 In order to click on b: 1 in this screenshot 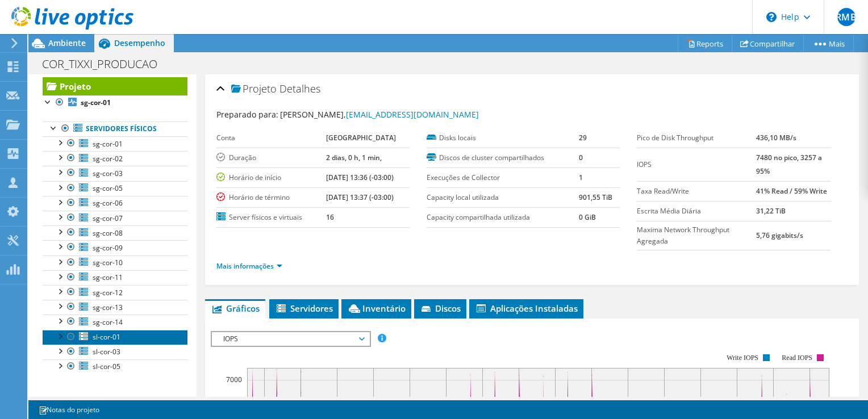, I will do `click(580, 177)`.